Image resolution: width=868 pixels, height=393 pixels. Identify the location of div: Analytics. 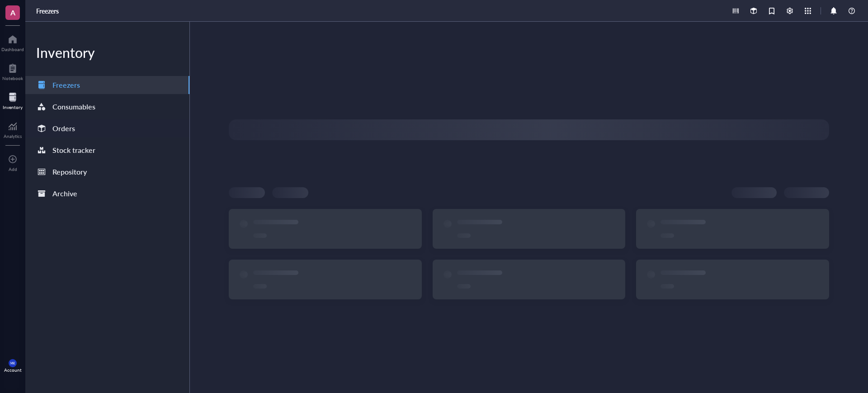
(13, 136).